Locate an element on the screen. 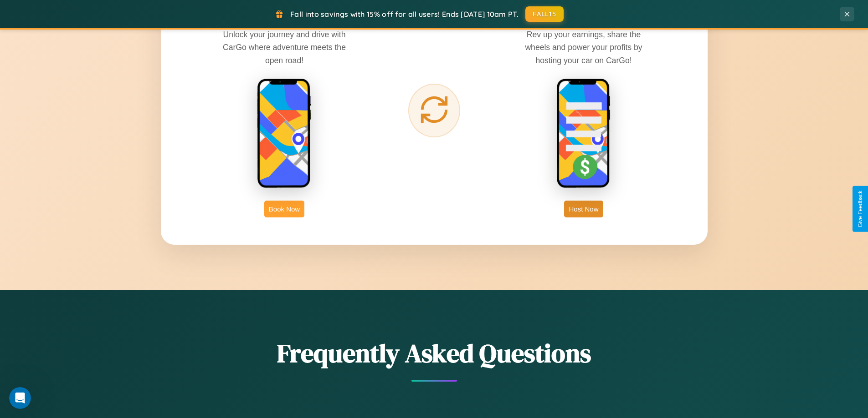 The height and width of the screenshot is (418, 868). button: Host Now is located at coordinates (583, 209).